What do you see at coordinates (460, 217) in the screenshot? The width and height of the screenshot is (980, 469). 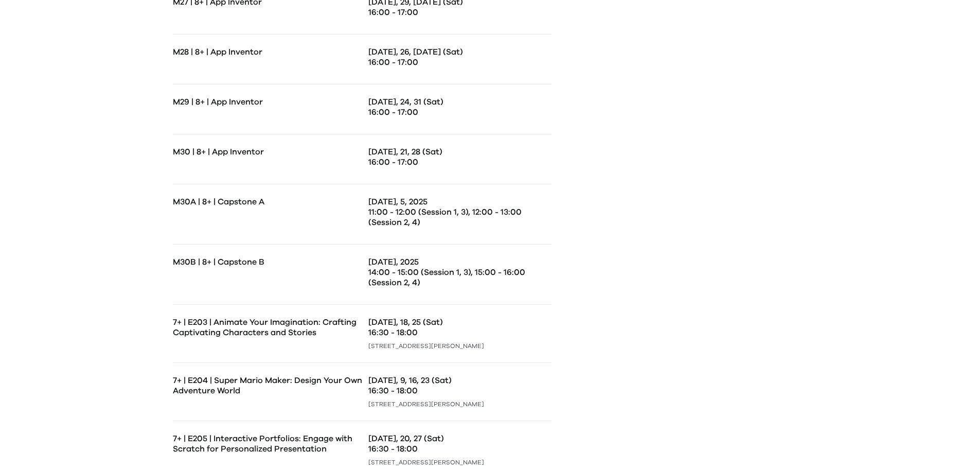 I see `p: 11:00 - 12:00 (Session 1, 3), 12:00 - 13:00 (Session 2, 4)` at bounding box center [460, 217].